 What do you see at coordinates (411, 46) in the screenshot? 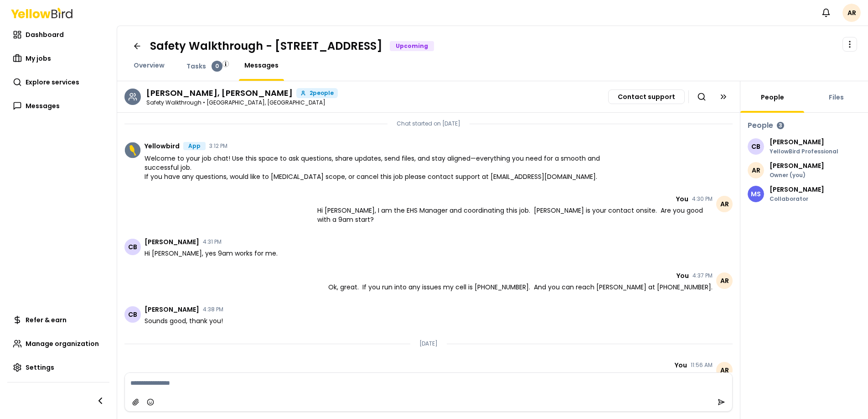
I see `div: Upcoming` at bounding box center [411, 46].